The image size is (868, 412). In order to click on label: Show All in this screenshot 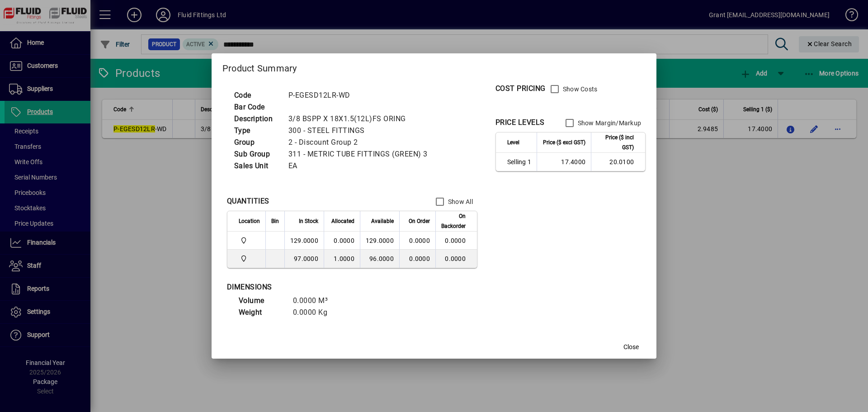, I will do `click(459, 202)`.